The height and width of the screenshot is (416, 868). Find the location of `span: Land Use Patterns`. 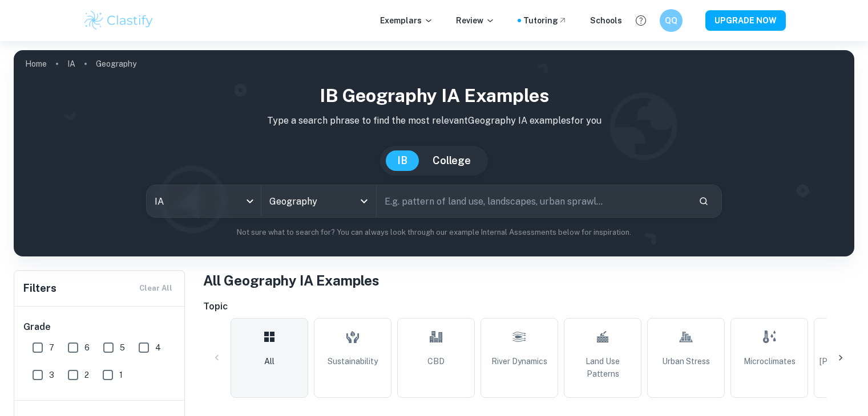

span: Land Use Patterns is located at coordinates (602, 368).